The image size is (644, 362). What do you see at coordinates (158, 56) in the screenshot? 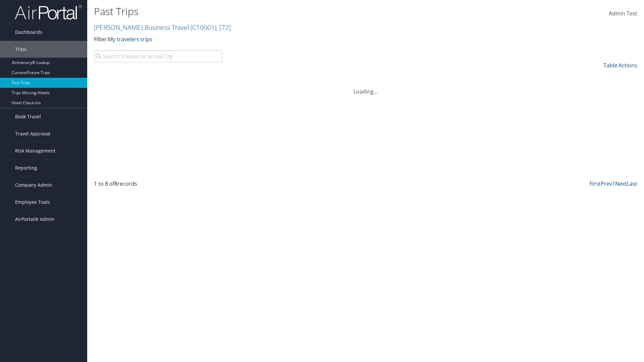
I see `input: Search Traveler or Arrival City` at bounding box center [158, 56].